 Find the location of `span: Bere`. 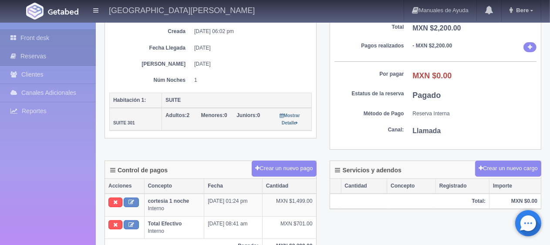

span: Bere is located at coordinates (522, 10).